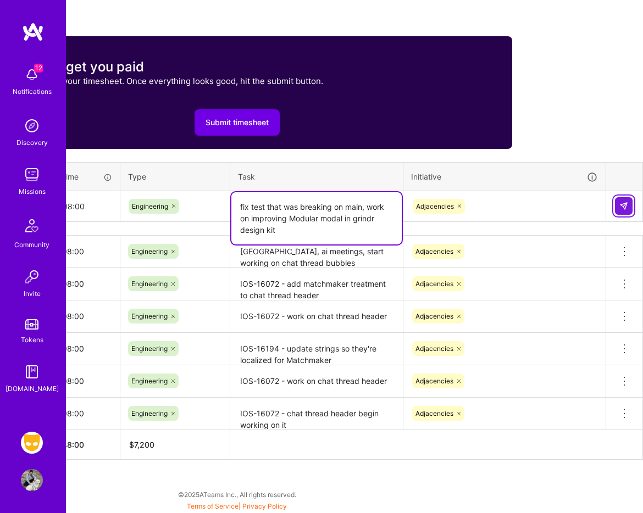  What do you see at coordinates (623, 206) in the screenshot?
I see `img: Submit` at bounding box center [623, 206].